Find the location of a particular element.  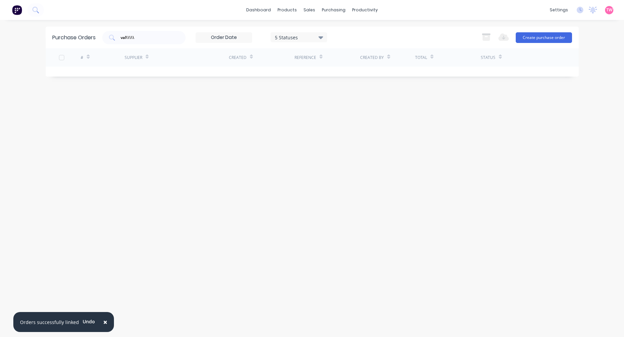

button: Close is located at coordinates (105, 322).